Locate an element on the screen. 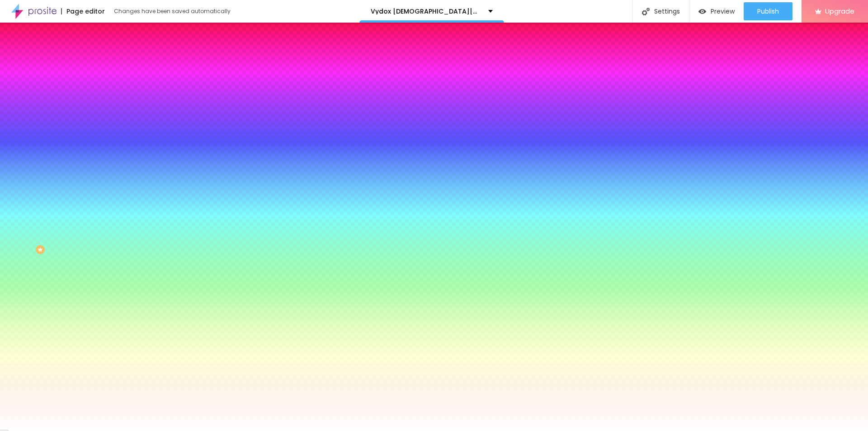 The height and width of the screenshot is (431, 868). span: Upgrade is located at coordinates (840, 11).